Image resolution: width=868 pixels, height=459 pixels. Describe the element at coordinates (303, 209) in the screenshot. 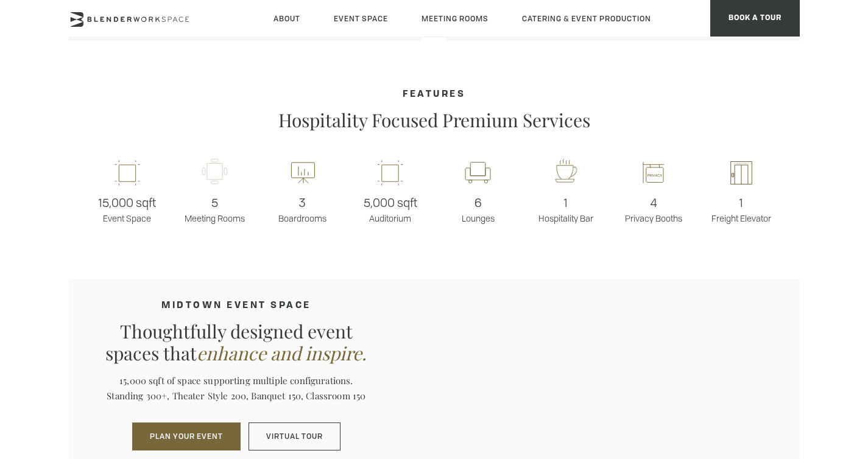

I see `p: Boardrooms` at that location.